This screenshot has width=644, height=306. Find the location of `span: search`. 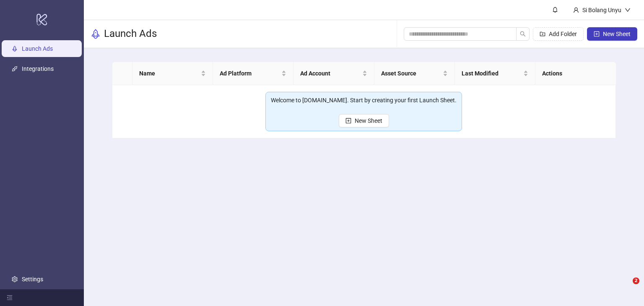

span: search is located at coordinates (523, 34).